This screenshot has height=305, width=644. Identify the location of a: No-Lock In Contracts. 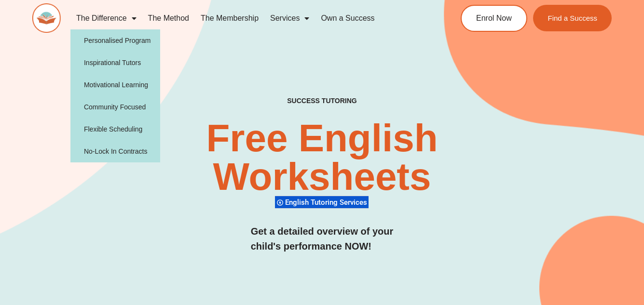
(115, 151).